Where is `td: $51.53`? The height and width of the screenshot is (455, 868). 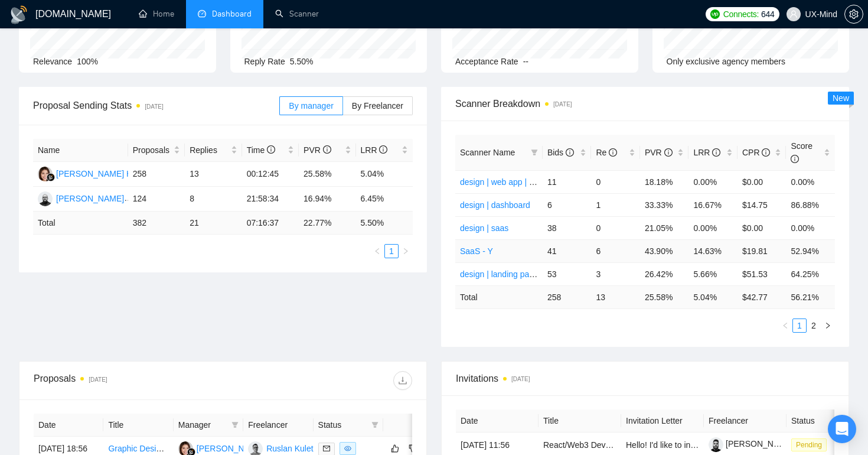 td: $51.53 is located at coordinates (761, 274).